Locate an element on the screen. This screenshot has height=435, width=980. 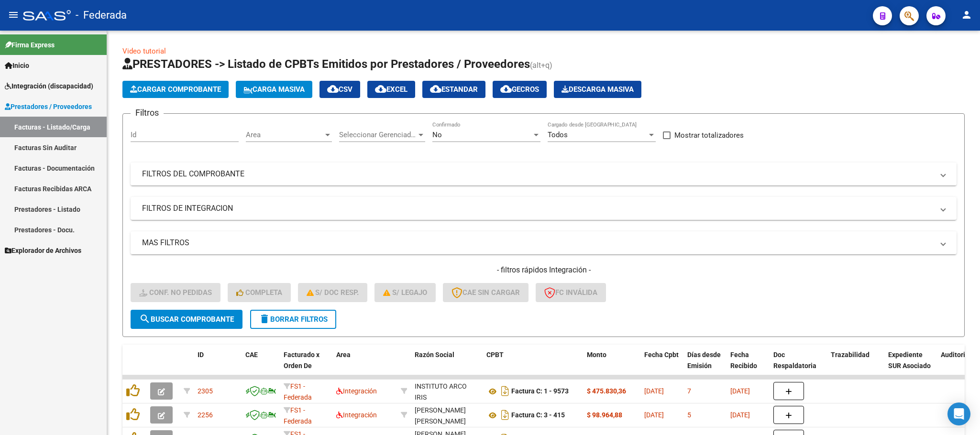
span: Gecros is located at coordinates (519, 90).